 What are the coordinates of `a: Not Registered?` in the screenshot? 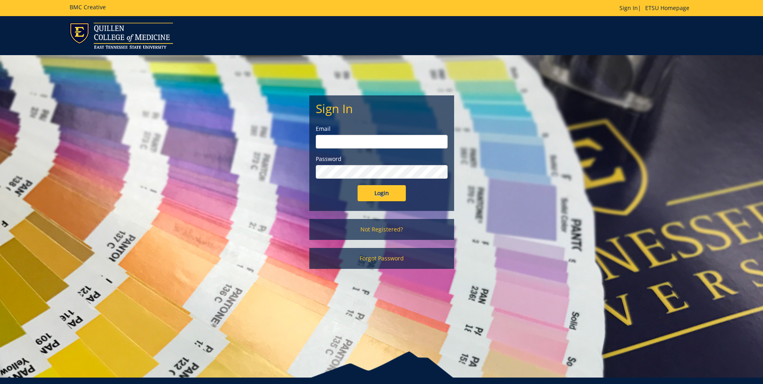 It's located at (382, 229).